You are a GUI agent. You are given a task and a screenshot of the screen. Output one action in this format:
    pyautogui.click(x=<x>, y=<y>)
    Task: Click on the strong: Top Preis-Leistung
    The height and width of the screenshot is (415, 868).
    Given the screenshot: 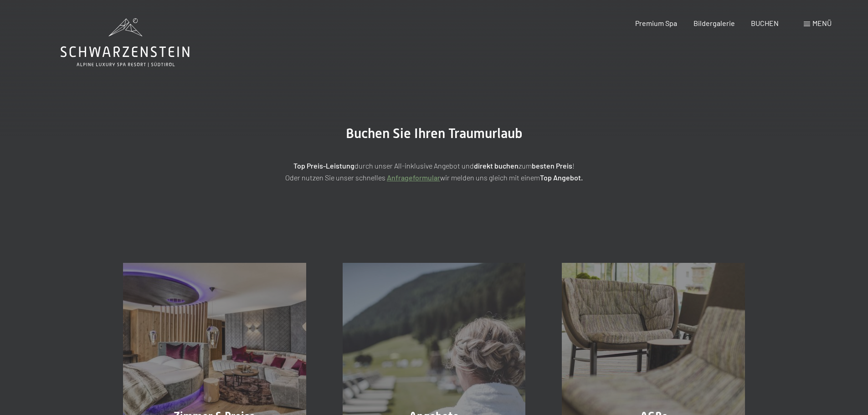 What is the action you would take?
    pyautogui.click(x=324, y=165)
    